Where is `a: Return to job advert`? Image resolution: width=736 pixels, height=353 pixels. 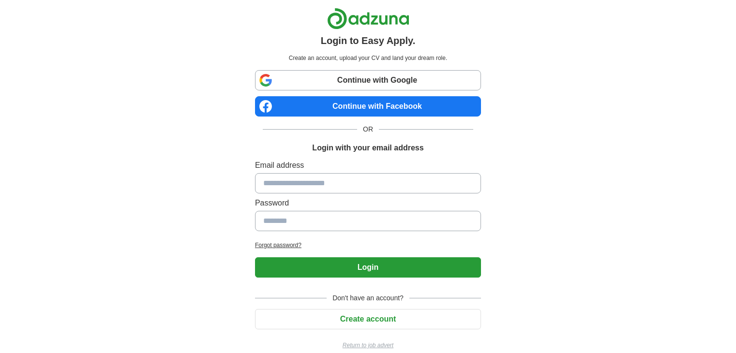 a: Return to job advert is located at coordinates (368, 345).